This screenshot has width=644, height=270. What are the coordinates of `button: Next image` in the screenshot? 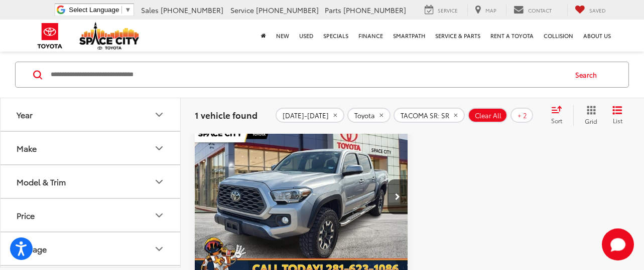 It's located at (398, 197).